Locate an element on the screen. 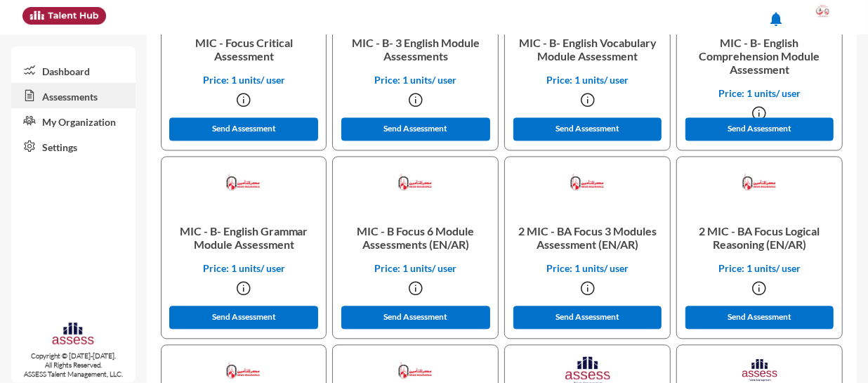  img: assesscompany-logo.png is located at coordinates (73, 334).